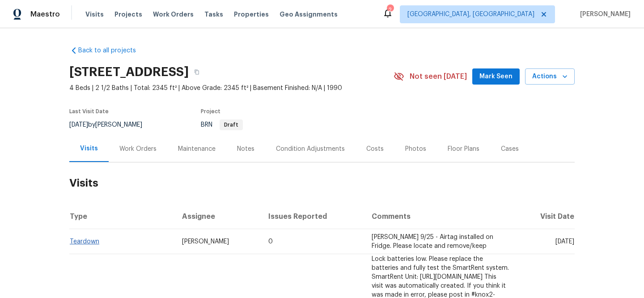 Image resolution: width=644 pixels, height=298 pixels. Describe the element at coordinates (94, 14) in the screenshot. I see `span: Visits` at that location.